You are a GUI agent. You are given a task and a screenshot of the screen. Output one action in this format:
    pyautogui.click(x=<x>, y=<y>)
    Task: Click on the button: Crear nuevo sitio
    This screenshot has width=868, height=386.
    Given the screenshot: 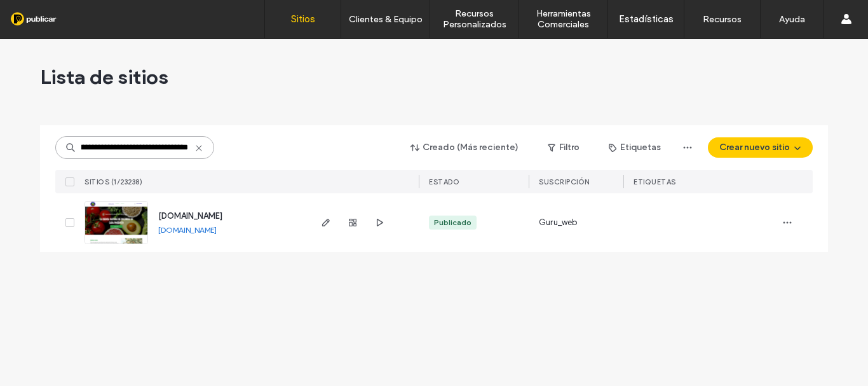 What is the action you would take?
    pyautogui.click(x=760, y=147)
    